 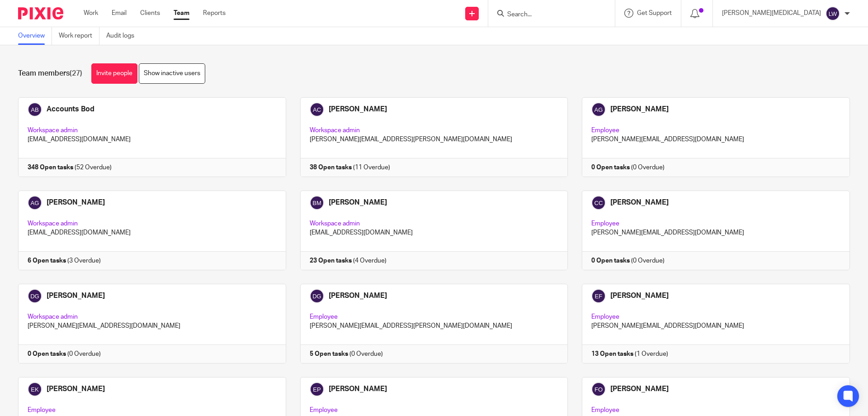 I want to click on a: Audit logs, so click(x=123, y=36).